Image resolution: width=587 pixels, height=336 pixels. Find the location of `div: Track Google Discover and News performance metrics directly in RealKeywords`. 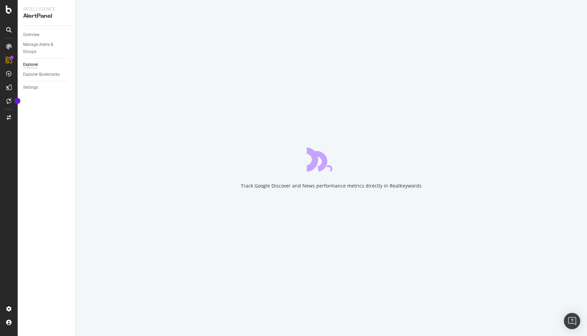

div: Track Google Discover and News performance metrics directly in RealKeywords is located at coordinates (331, 186).